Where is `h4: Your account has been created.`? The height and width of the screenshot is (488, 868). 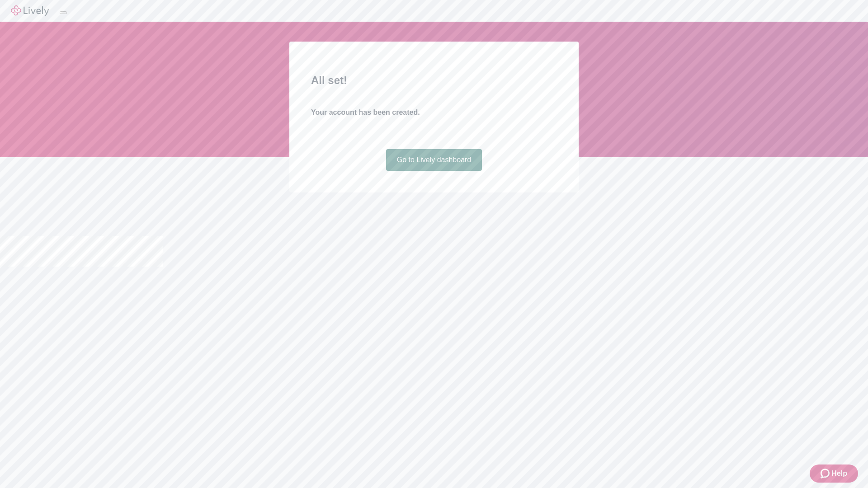
h4: Your account has been created. is located at coordinates (434, 113).